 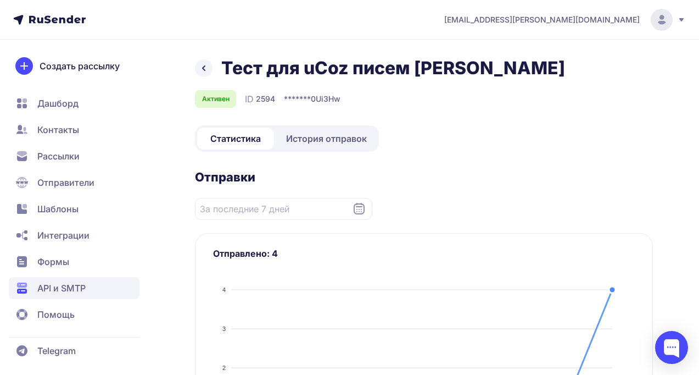 I want to click on span: 0Ui3Hw, so click(x=326, y=99).